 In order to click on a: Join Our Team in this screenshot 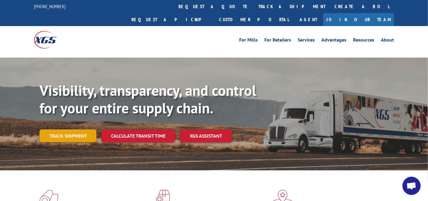, I will do `click(358, 19)`.